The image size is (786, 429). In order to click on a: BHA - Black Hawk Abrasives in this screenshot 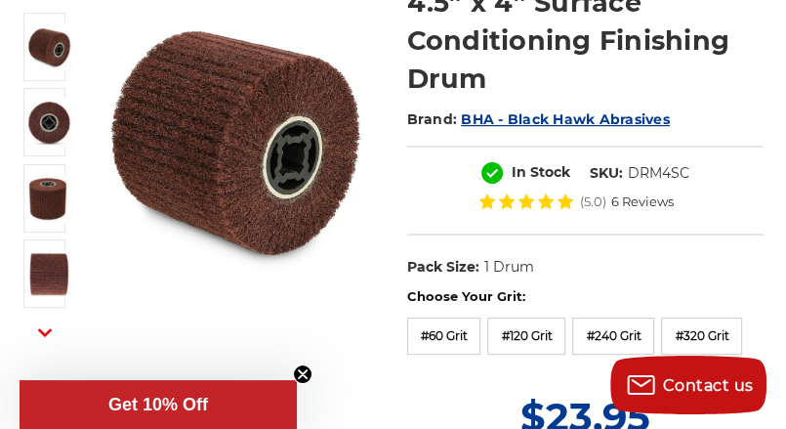, I will do `click(565, 119)`.